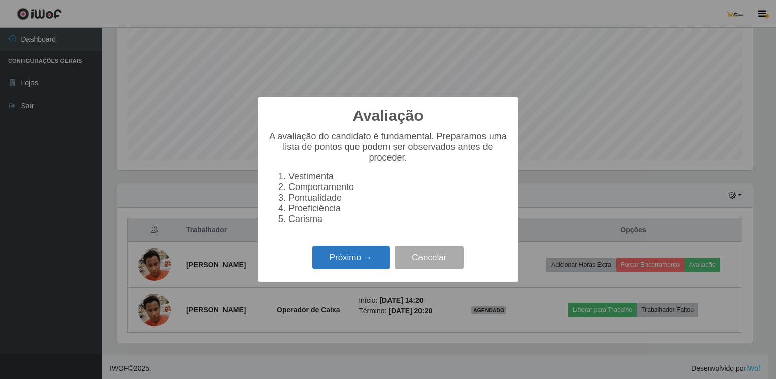 This screenshot has width=776, height=379. What do you see at coordinates (429, 258) in the screenshot?
I see `button: Cancelar` at bounding box center [429, 258].